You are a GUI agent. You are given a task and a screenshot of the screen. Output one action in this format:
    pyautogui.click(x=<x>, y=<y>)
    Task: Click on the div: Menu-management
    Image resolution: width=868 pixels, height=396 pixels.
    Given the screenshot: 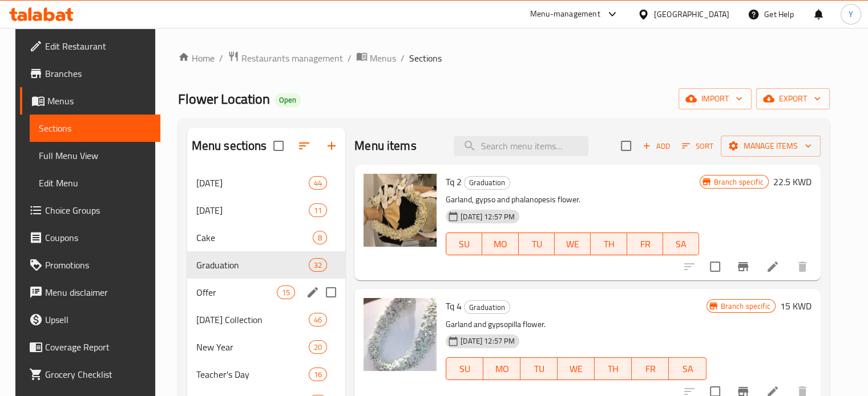 What is the action you would take?
    pyautogui.click(x=565, y=15)
    